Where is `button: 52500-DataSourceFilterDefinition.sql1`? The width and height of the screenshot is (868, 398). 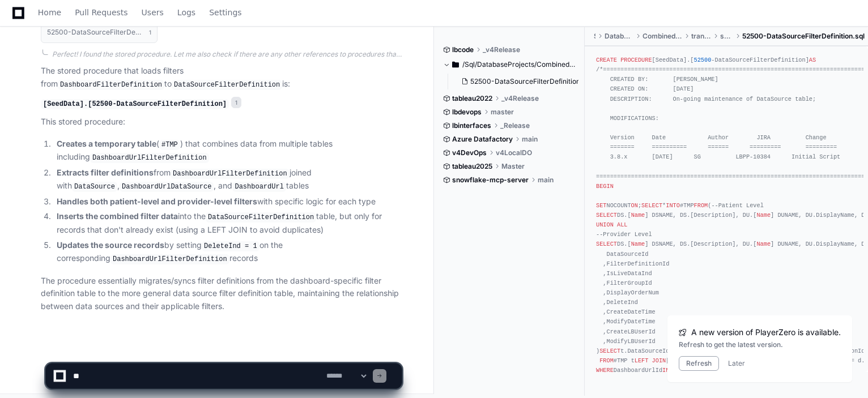
button: 52500-DataSourceFilterDefinition.sql1 is located at coordinates (99, 32).